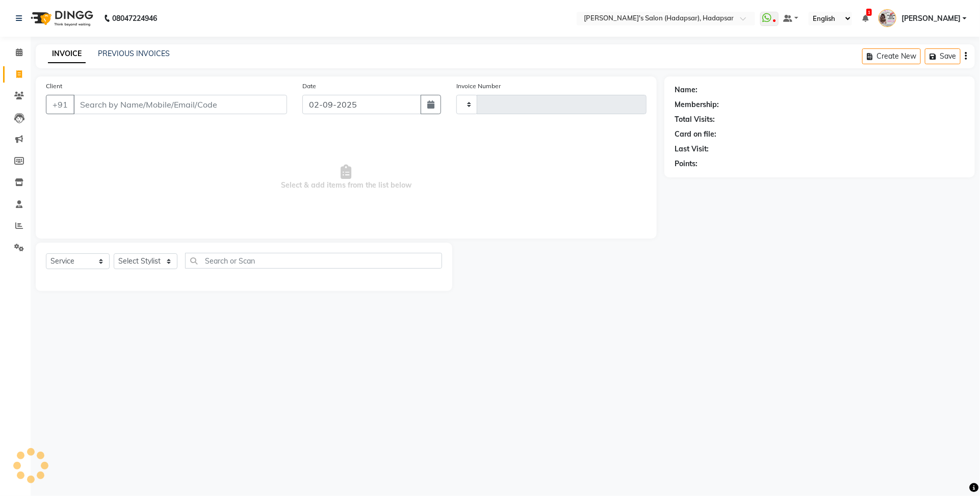  I want to click on label: Date, so click(309, 86).